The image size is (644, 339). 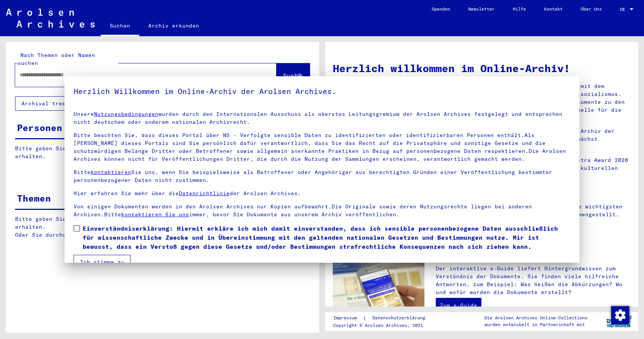 I want to click on div: Zustimmung ändern, so click(x=620, y=315).